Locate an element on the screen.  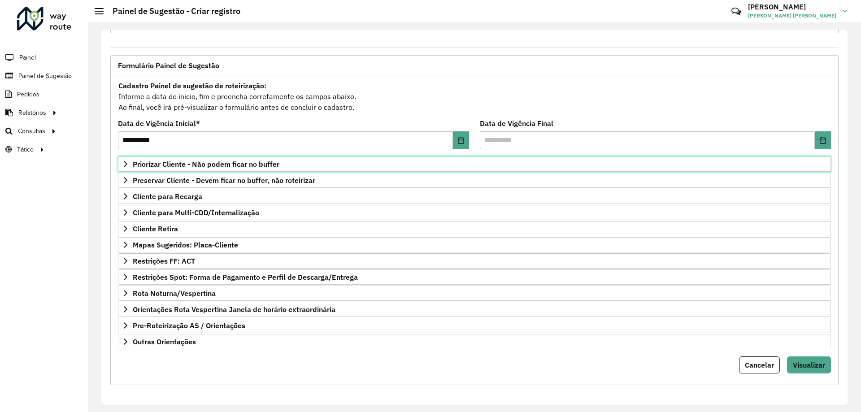
span: Pedidos is located at coordinates (28, 94).